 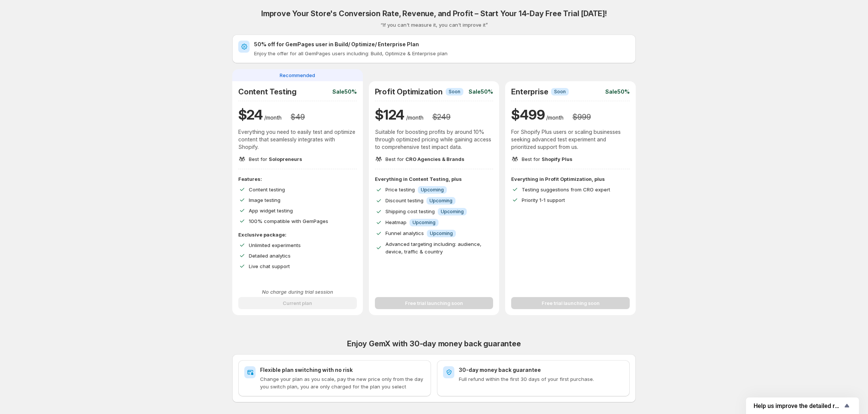 I want to click on p: Everything in Content Testing, plus, so click(x=434, y=179).